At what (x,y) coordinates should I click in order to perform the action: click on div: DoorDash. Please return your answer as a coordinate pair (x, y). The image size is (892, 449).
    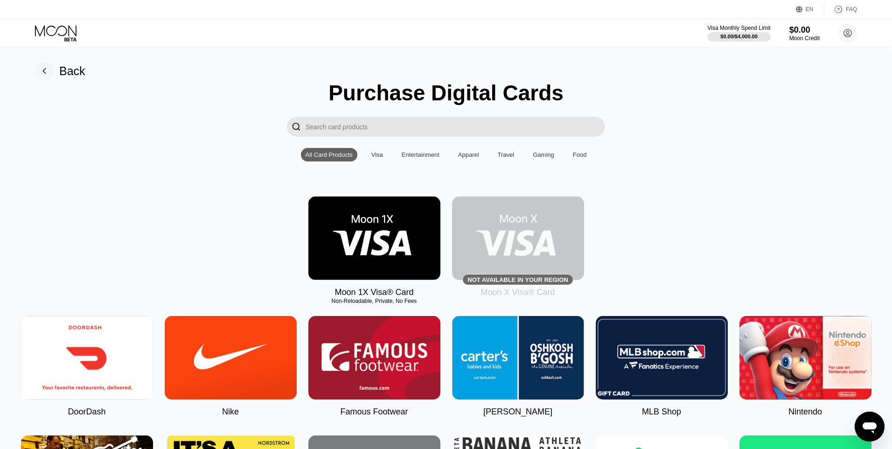
    Looking at the image, I should click on (86, 412).